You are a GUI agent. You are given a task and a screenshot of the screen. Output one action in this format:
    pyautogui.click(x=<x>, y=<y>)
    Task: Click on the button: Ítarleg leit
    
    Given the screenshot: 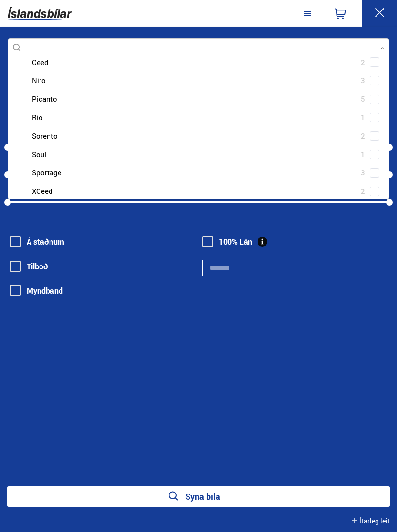 What is the action you would take?
    pyautogui.click(x=370, y=521)
    